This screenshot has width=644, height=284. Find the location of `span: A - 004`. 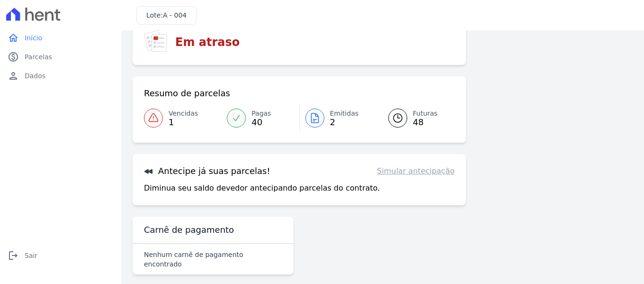

span: A - 004 is located at coordinates (175, 15).